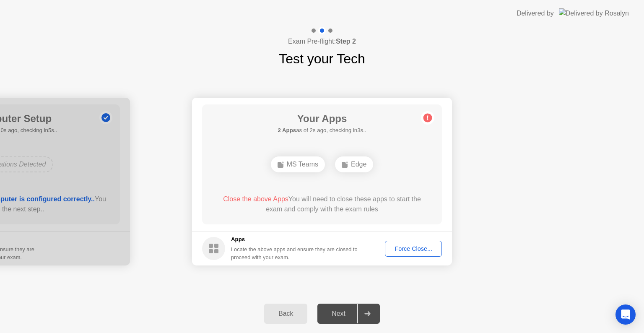 The width and height of the screenshot is (644, 333). What do you see at coordinates (413, 249) in the screenshot?
I see `button: Force Close...` at bounding box center [413, 249].